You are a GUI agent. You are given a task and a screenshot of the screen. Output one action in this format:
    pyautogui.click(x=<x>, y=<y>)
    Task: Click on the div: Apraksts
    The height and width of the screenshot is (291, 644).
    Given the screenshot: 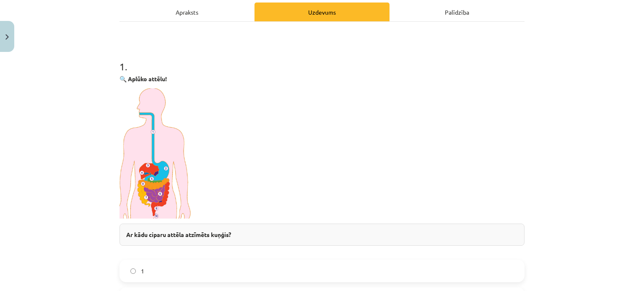 What is the action you would take?
    pyautogui.click(x=187, y=12)
    